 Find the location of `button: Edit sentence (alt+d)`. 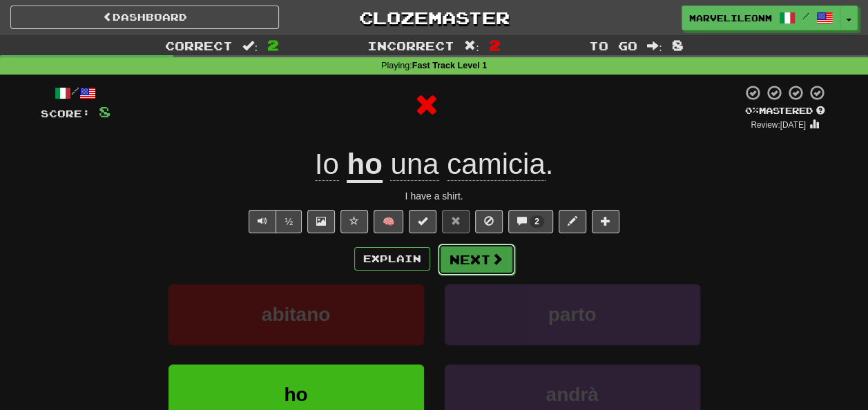

button: Edit sentence (alt+d) is located at coordinates (573, 222).